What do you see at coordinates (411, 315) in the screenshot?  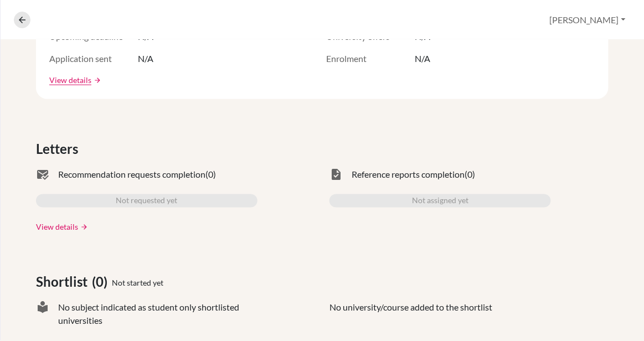 I see `p: No university/course added to the shortlist` at bounding box center [411, 315].